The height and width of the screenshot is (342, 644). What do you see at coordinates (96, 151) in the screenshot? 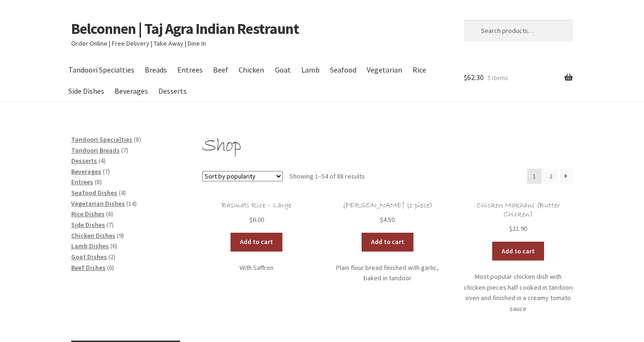
I see `a: Tandoori Breads` at bounding box center [96, 151].